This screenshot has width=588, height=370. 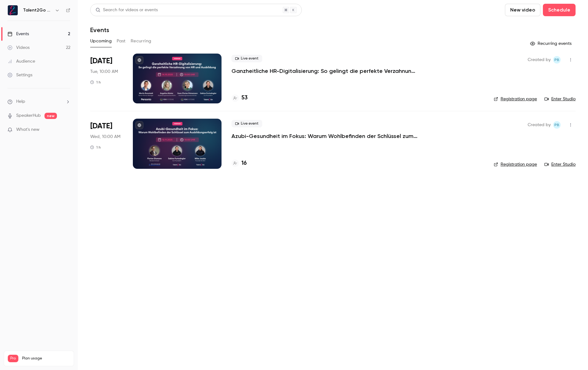 What do you see at coordinates (551, 44) in the screenshot?
I see `button: Recurring events` at bounding box center [551, 44].